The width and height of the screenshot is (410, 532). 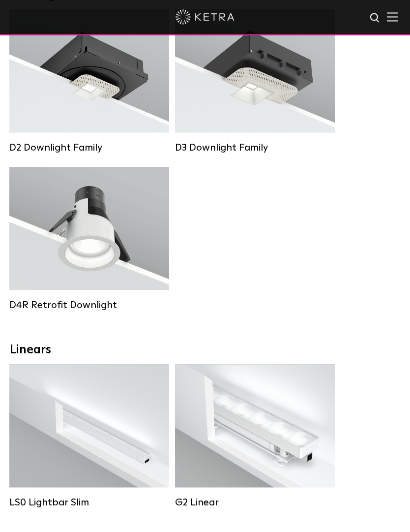 I want to click on a: D4R Retrofit Downlight Lumen Output:800Colors:White / BlackBeam Angles:15° / 25° / 40° / 60°Watta..., so click(x=89, y=239).